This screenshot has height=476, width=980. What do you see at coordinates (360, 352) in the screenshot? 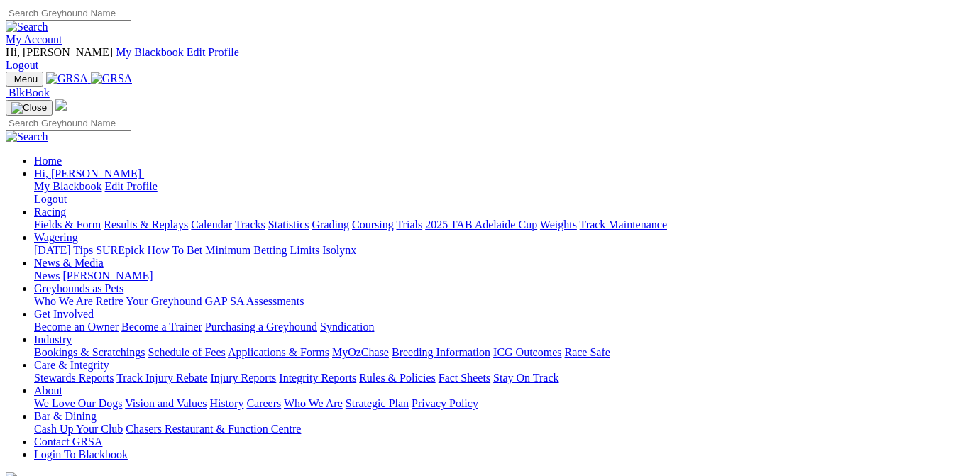
I see `a: MyOzChase` at bounding box center [360, 352].